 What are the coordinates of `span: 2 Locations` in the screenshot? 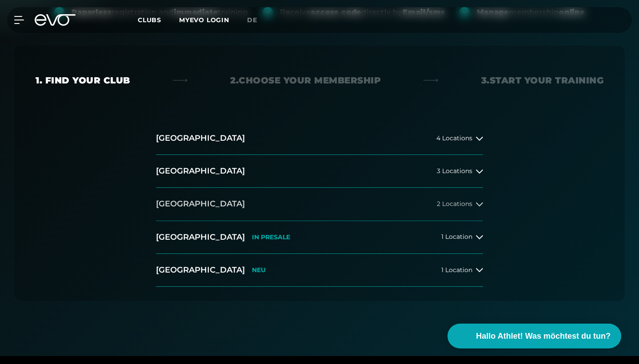 It's located at (455, 204).